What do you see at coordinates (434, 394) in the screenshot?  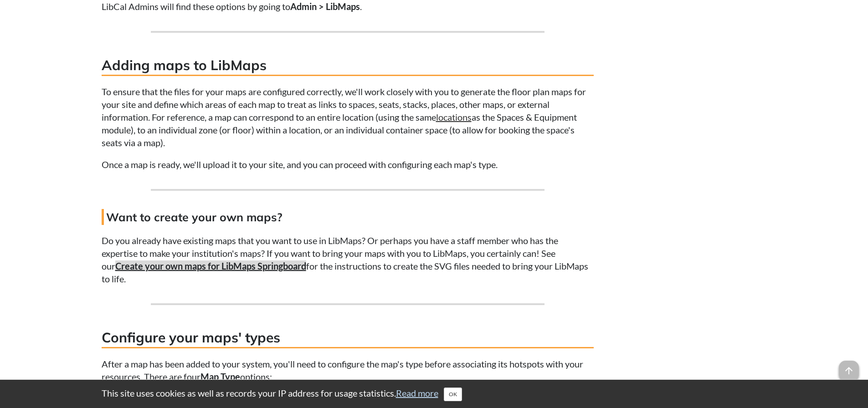 I see `div: This site uses cookies as well as records your IP address for usage statistics.` at bounding box center [434, 394].